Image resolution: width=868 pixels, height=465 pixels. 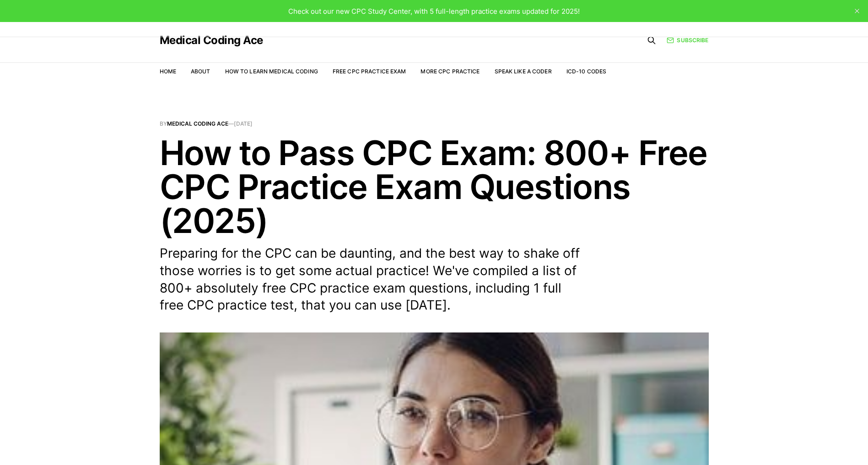 I want to click on a: ICD-10 Codes, so click(x=587, y=71).